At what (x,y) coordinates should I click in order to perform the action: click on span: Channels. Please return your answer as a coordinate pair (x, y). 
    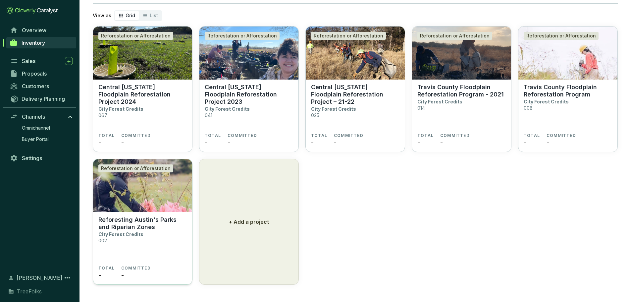
    Looking at the image, I should click on (33, 117).